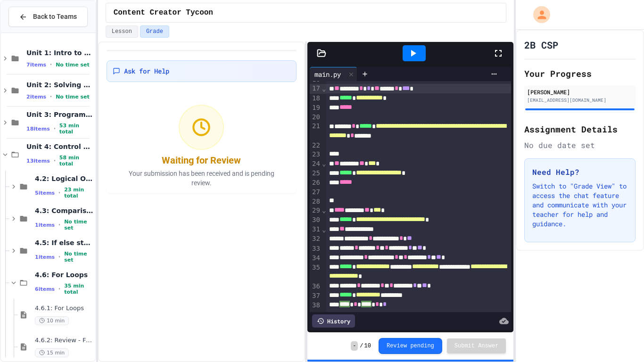 The width and height of the screenshot is (644, 362). I want to click on button: Submit Answer, so click(476, 346).